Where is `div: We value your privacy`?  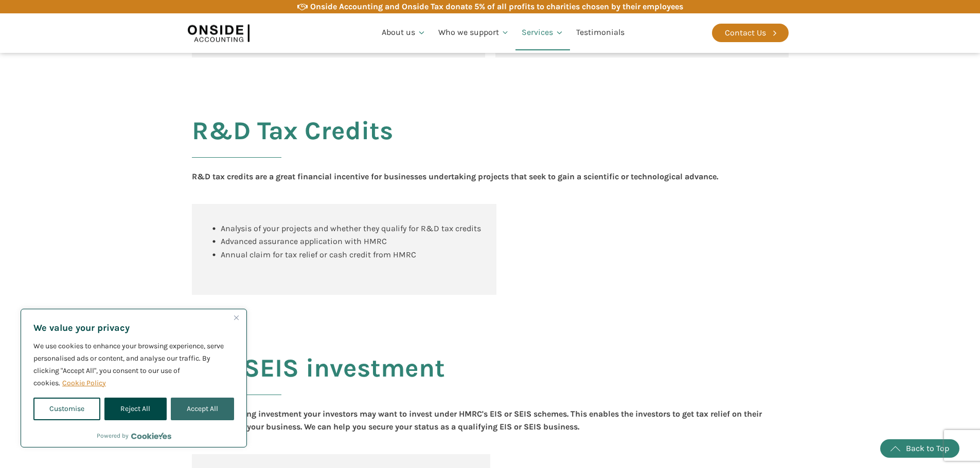
div: We value your privacy is located at coordinates (133, 378).